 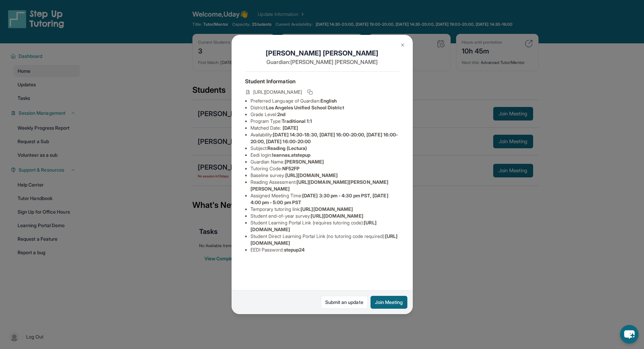 What do you see at coordinates (287, 148) in the screenshot?
I see `span: Reading (Lectura)` at bounding box center [287, 148].